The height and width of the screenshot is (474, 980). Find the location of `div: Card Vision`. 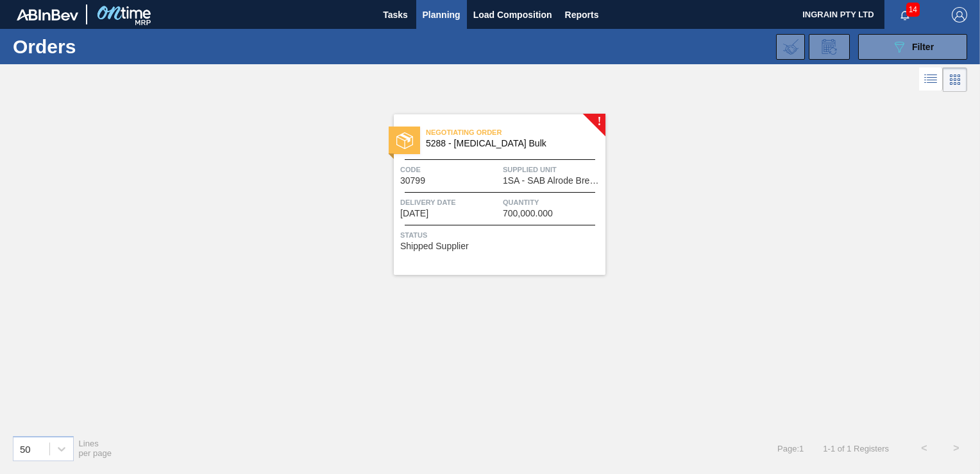

div: Card Vision is located at coordinates (955, 80).